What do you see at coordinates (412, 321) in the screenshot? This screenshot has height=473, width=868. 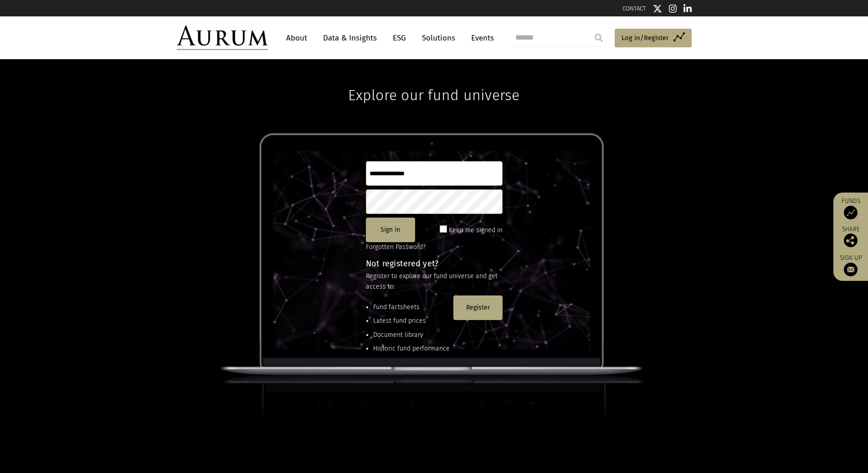 I see `li: Latest fund prices` at bounding box center [412, 321].